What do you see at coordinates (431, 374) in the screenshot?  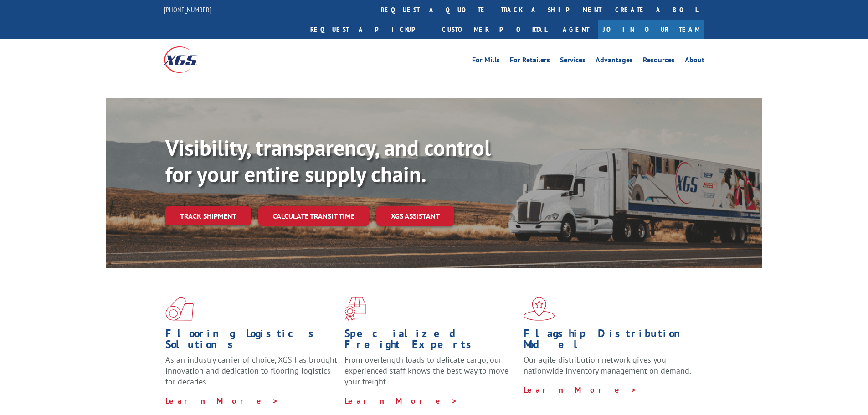 I see `p: From overlength loads to delicate cargo, our experienced staff knows the best way to move your fr...` at bounding box center [431, 374].